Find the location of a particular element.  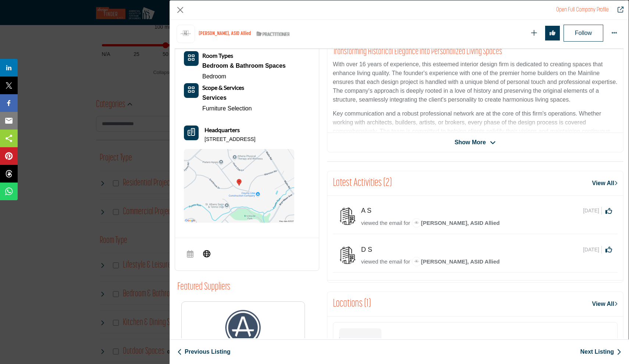

a: Bedroom & Bathroom Spaces is located at coordinates (244, 66).